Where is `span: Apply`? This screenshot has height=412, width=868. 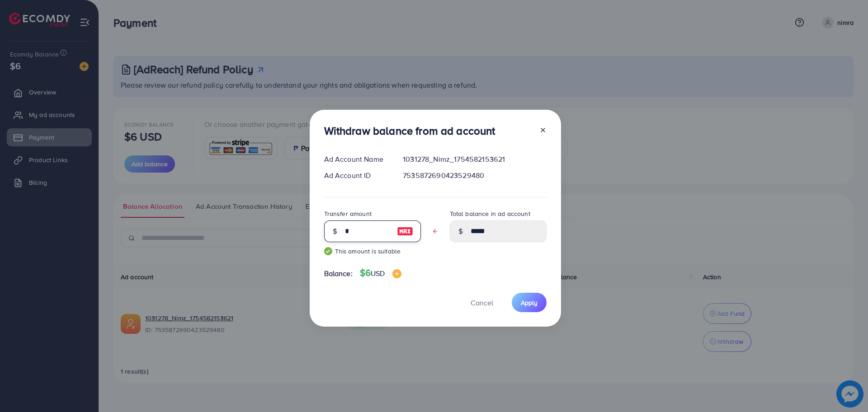
span: Apply is located at coordinates (529, 303).